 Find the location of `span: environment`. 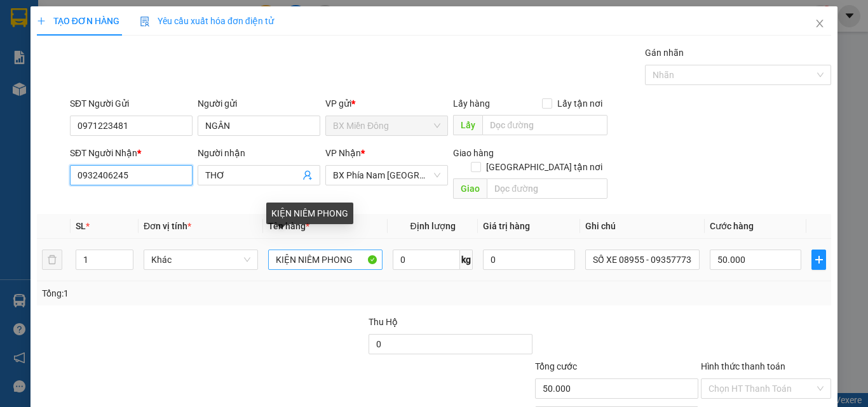

span: environment is located at coordinates (11, 75).